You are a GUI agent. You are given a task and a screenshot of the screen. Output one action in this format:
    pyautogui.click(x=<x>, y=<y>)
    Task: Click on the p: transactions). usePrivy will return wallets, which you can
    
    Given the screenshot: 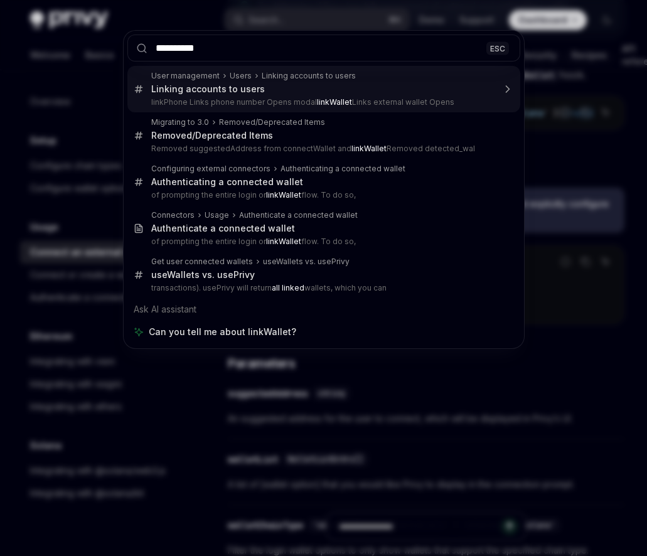 What is the action you would take?
    pyautogui.click(x=322, y=288)
    